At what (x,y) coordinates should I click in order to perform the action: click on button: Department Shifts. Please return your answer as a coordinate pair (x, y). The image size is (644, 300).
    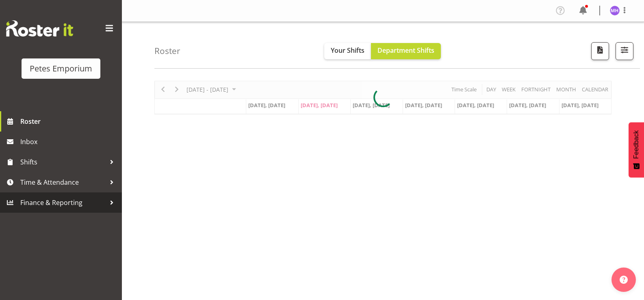
    Looking at the image, I should click on (406, 51).